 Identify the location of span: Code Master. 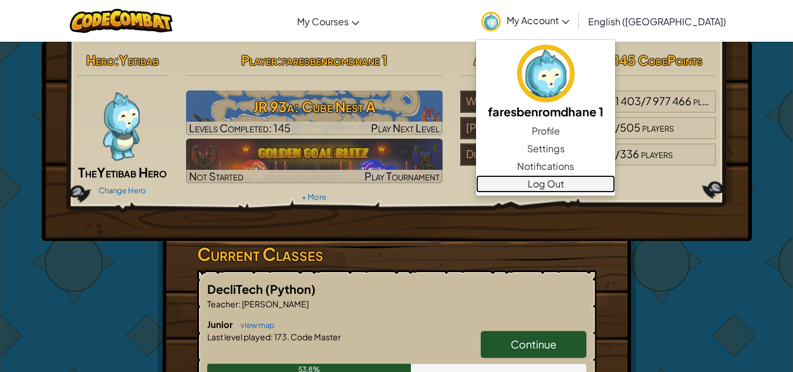
(315, 336).